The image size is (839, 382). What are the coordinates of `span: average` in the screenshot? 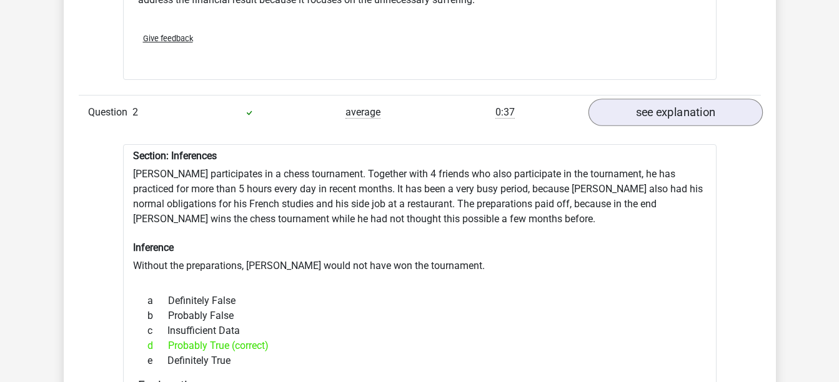 It's located at (363, 112).